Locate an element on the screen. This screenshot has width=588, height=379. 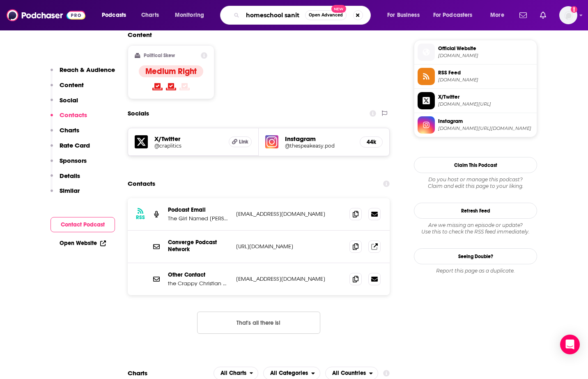
div: Report this page as a duplicate. is located at coordinates (475, 270).